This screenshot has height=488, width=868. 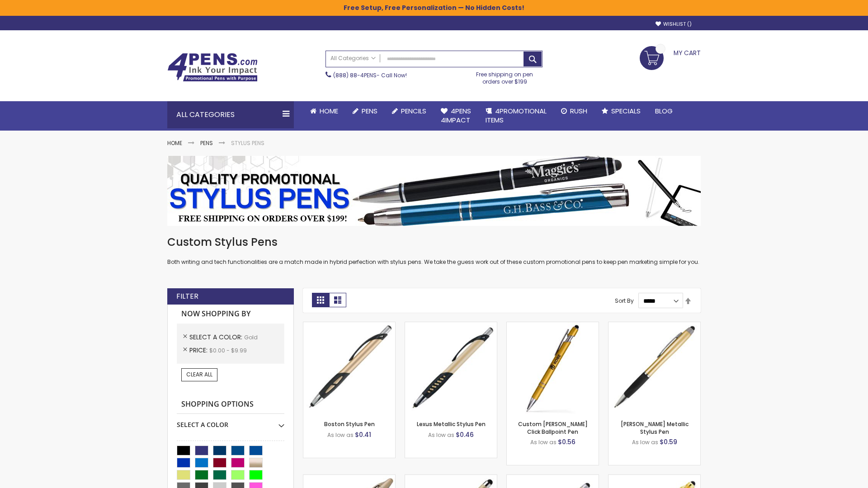 I want to click on span: Clear All, so click(x=199, y=374).